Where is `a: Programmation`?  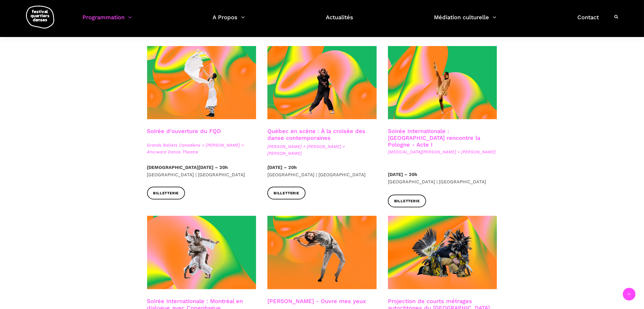 a: Programmation is located at coordinates (107, 21).